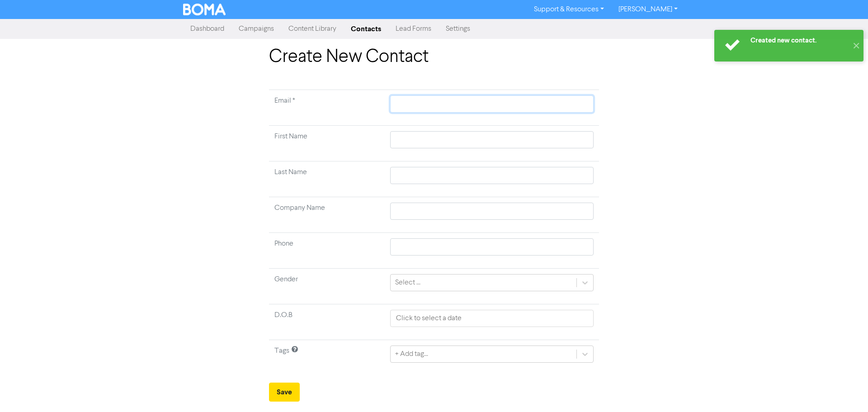 This screenshot has height=412, width=868. What do you see at coordinates (411, 354) in the screenshot?
I see `div: + Add tag...` at bounding box center [411, 354].